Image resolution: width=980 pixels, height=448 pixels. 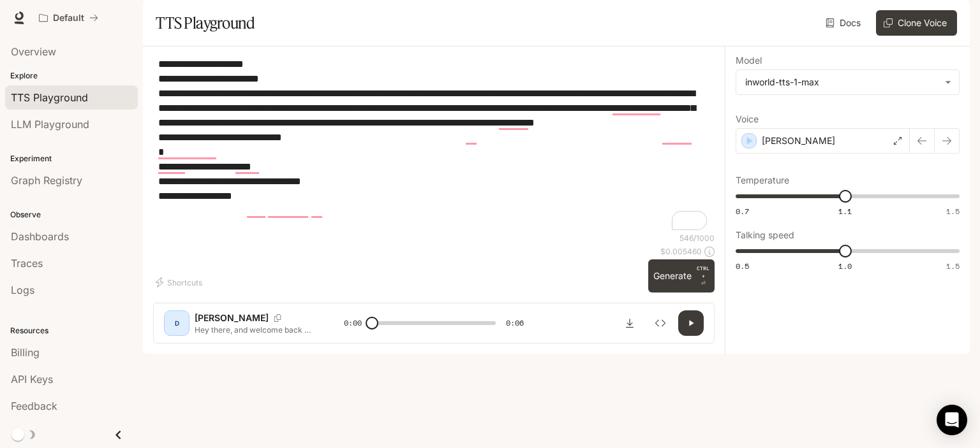 I want to click on textarea: To enrich screen reader interactions, please activate Accessibility in Grammarly extension settings, so click(x=434, y=145).